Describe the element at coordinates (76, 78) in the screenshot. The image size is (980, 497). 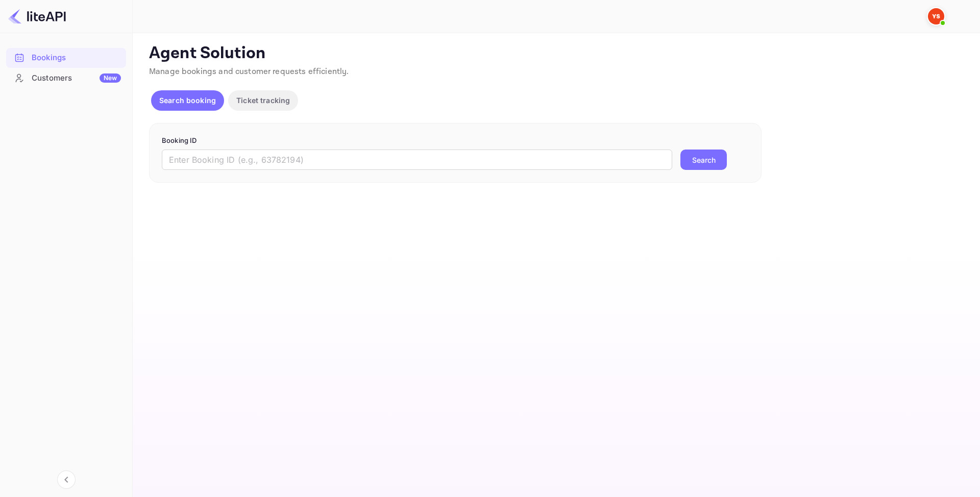
I see `div: Customers` at that location.